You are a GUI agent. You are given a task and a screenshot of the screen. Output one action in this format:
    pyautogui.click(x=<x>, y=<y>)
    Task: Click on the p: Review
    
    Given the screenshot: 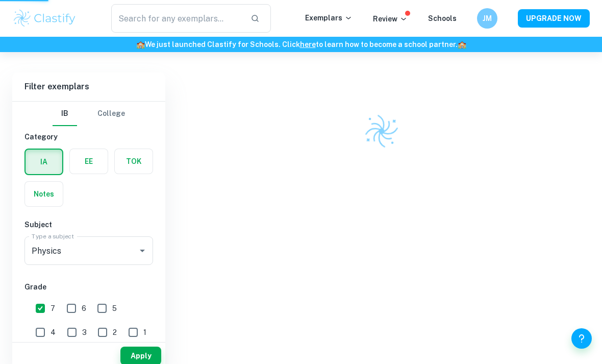 What is the action you would take?
    pyautogui.click(x=390, y=19)
    